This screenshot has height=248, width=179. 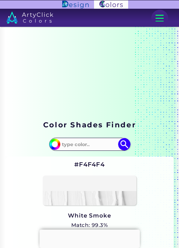 I want to click on a: White Smoke Match: 99.3%, so click(x=89, y=220).